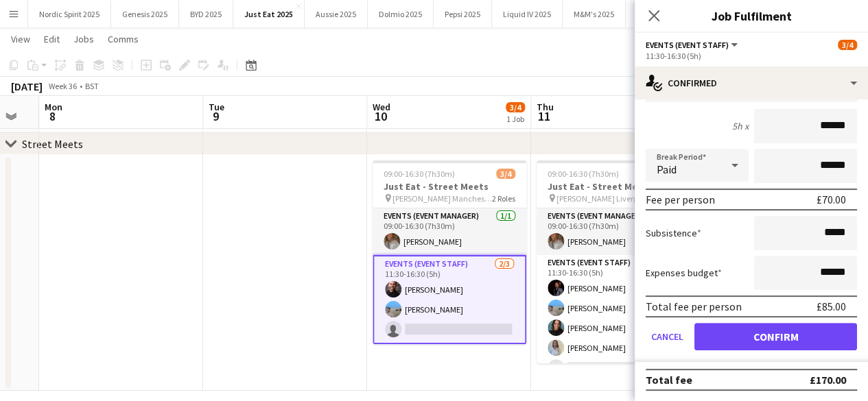 Image resolution: width=868 pixels, height=401 pixels. Describe the element at coordinates (827, 379) in the screenshot. I see `div: £170.00` at that location.